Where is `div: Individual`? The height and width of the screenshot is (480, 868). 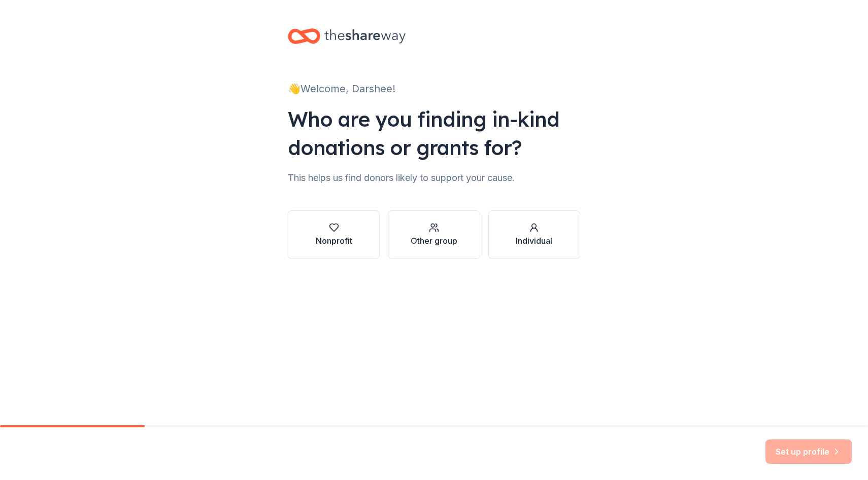 div: Individual is located at coordinates (534, 241).